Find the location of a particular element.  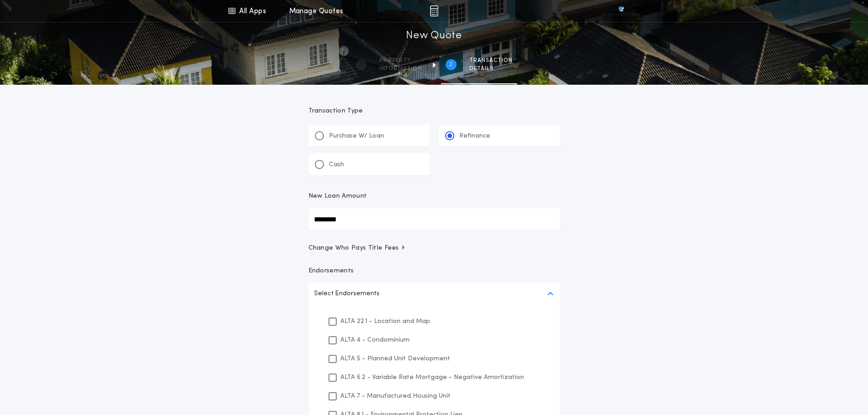

button: Change Who Pays Title Fees is located at coordinates (434, 248).